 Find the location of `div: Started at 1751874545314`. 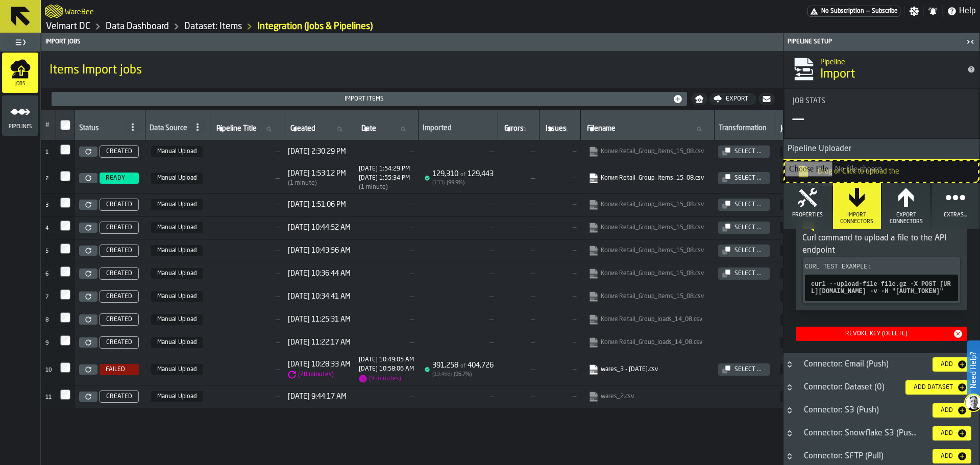

div: Started at 1751874545314 is located at coordinates (386, 360).